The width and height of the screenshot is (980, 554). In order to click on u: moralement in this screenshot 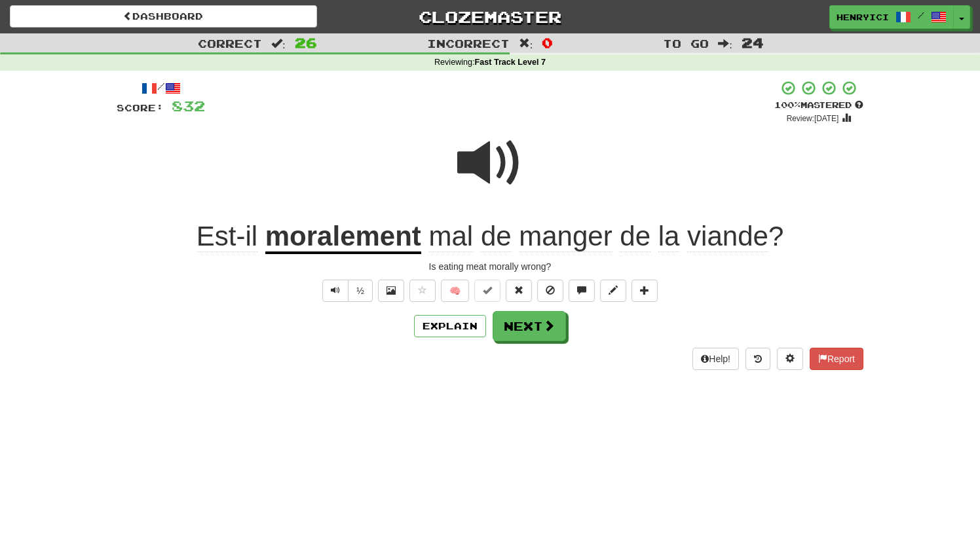, I will do `click(343, 238)`.